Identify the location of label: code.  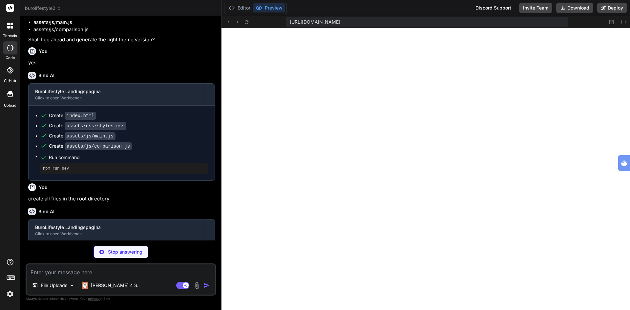
(10, 58).